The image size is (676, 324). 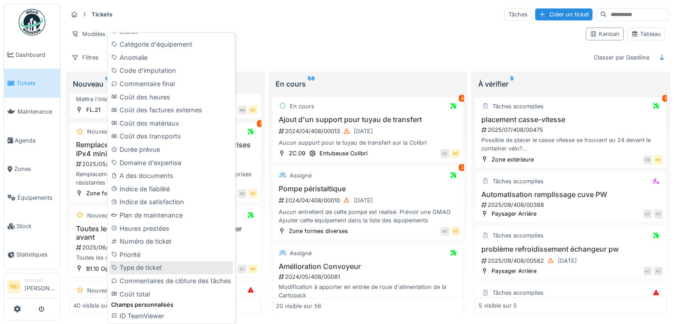 What do you see at coordinates (171, 58) in the screenshot?
I see `div: Anomalie` at bounding box center [171, 58].